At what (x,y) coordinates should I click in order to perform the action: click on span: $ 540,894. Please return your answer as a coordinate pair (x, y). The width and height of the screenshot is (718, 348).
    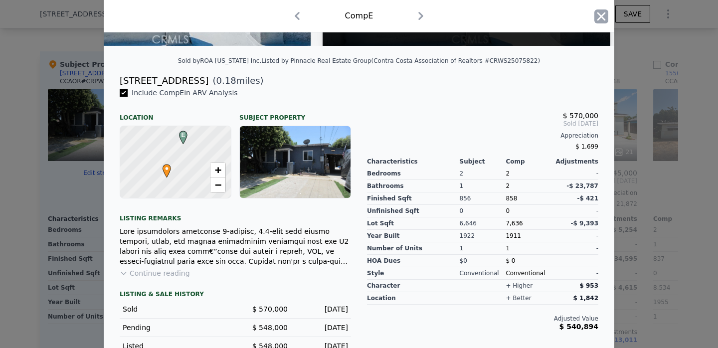
    Looking at the image, I should click on (579, 326).